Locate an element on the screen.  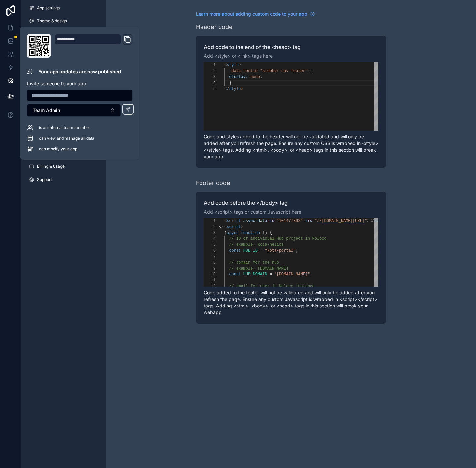
span: is an internal team member is located at coordinates (64, 128).